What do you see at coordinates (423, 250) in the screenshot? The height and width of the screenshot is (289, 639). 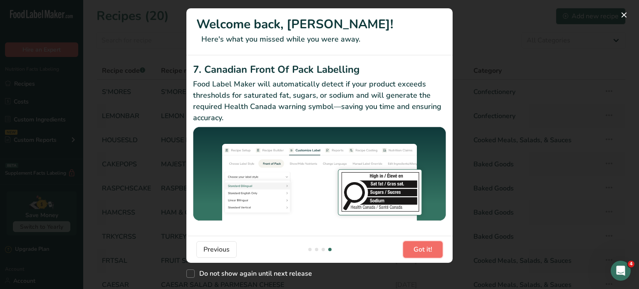 I see `span: Got it!` at bounding box center [423, 250].